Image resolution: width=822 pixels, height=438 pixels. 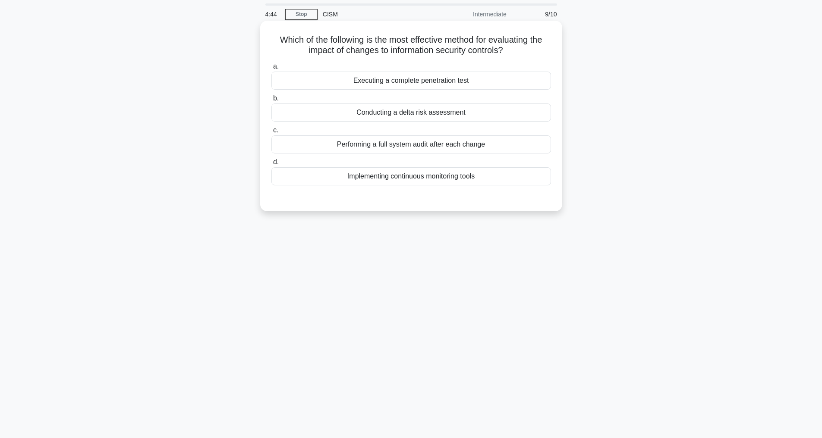 What do you see at coordinates (411, 113) in the screenshot?
I see `div: Conducting a delta risk assessment` at bounding box center [411, 113].